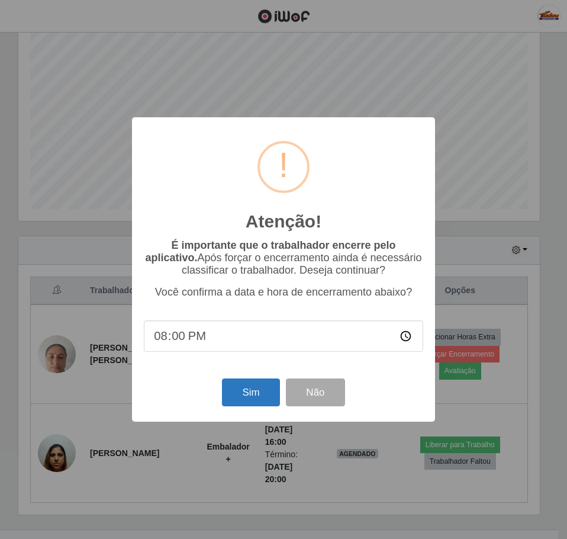 This screenshot has width=567, height=539. Describe the element at coordinates (250, 392) in the screenshot. I see `button: Sim` at that location.